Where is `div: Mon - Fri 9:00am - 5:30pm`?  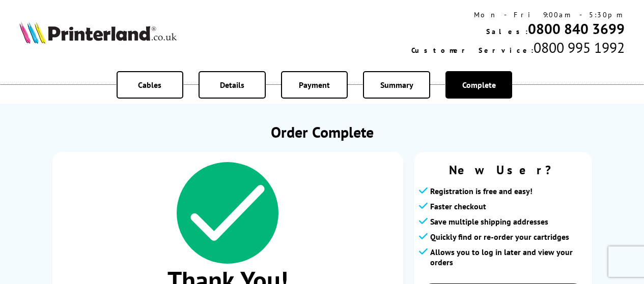 div: Mon - Fri 9:00am - 5:30pm is located at coordinates (518, 15).